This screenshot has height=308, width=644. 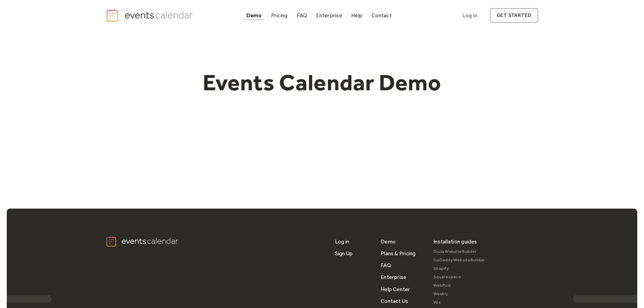 What do you see at coordinates (344, 254) in the screenshot?
I see `a: Sign Up` at bounding box center [344, 254].